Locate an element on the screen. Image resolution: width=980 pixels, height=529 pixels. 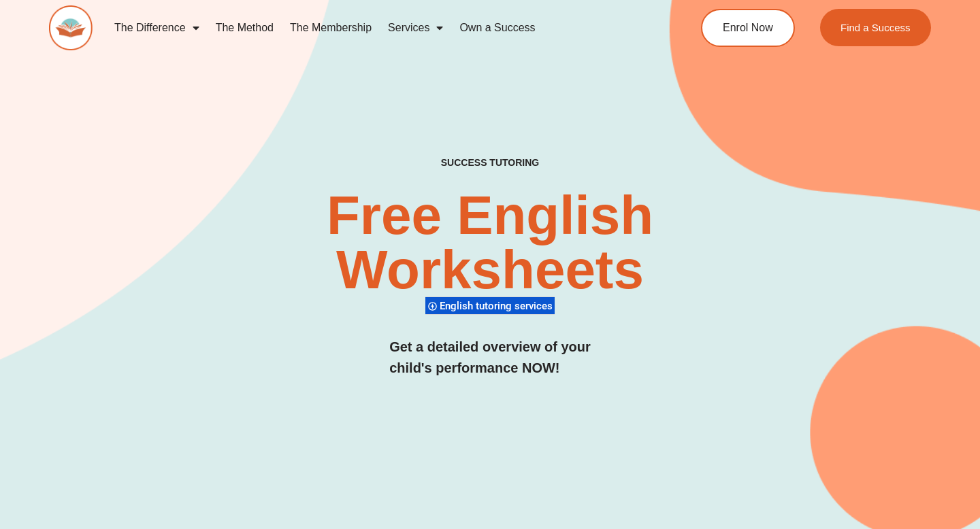
a: Own a Success is located at coordinates (497, 28).